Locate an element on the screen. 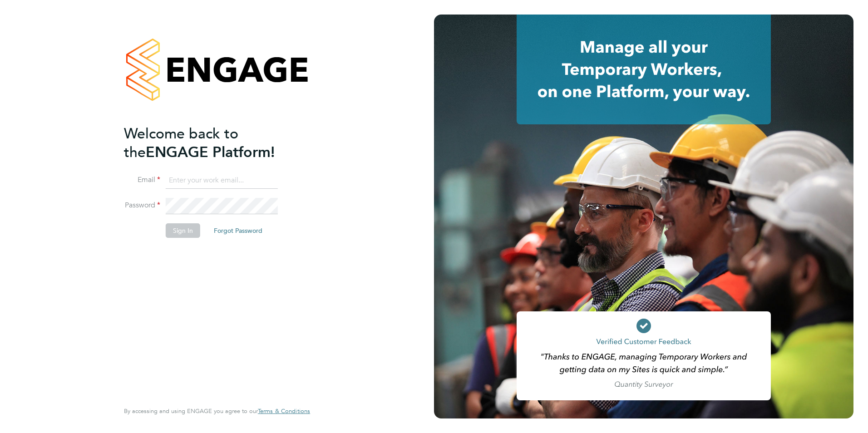 The height and width of the screenshot is (433, 868). button: Forgot Password is located at coordinates (238, 230).